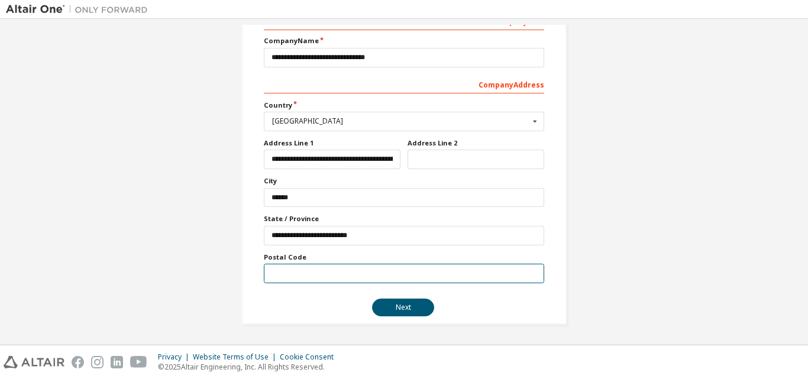 This screenshot has width=808, height=379. What do you see at coordinates (80, 9) in the screenshot?
I see `img: Altair One` at bounding box center [80, 9].